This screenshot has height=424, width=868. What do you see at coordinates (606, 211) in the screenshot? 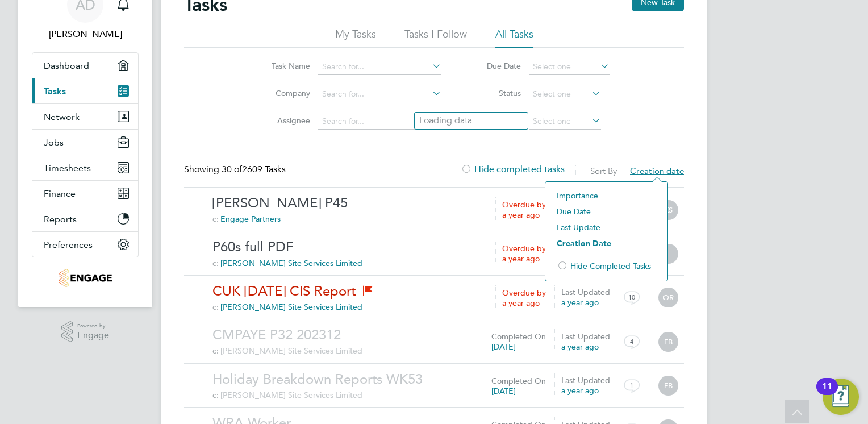
I see `li: Due date` at bounding box center [606, 211].